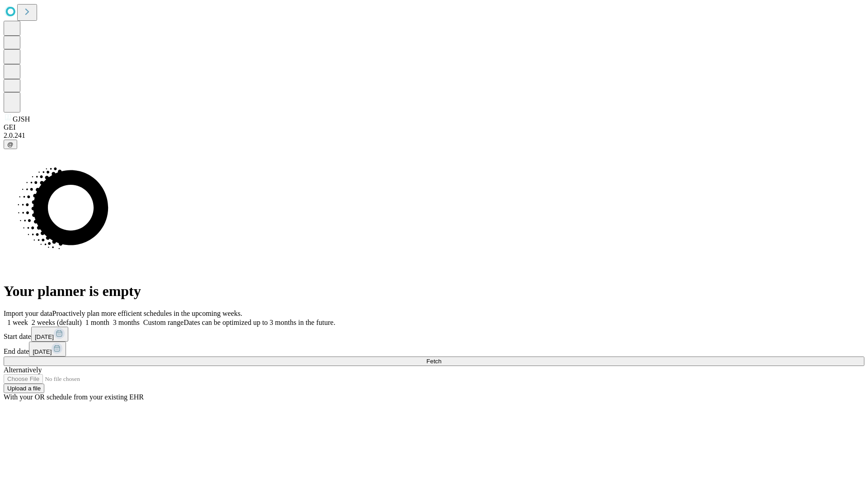 This screenshot has width=868, height=488. I want to click on div: GEI, so click(434, 128).